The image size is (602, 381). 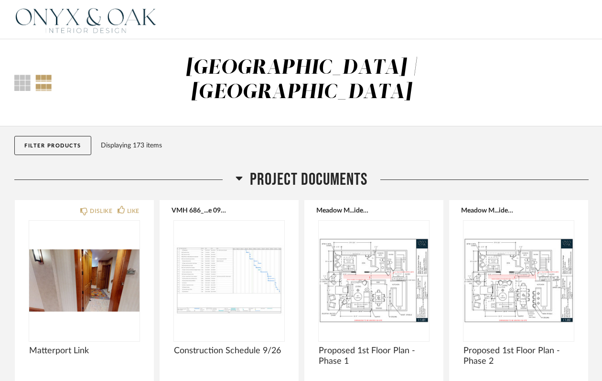 What do you see at coordinates (199, 210) in the screenshot?
I see `button: VMH 686_...e 092625.pdf` at bounding box center [199, 210].